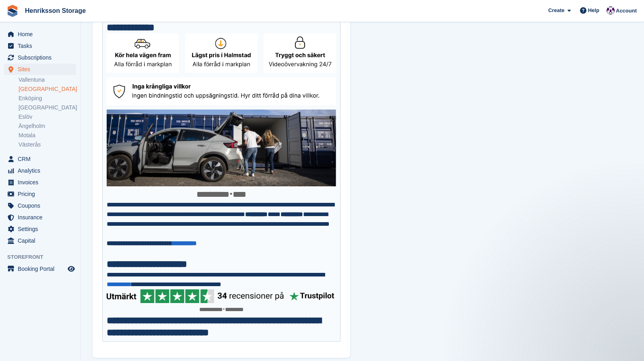  What do you see at coordinates (42, 217) in the screenshot?
I see `span: Insurance` at bounding box center [42, 217].